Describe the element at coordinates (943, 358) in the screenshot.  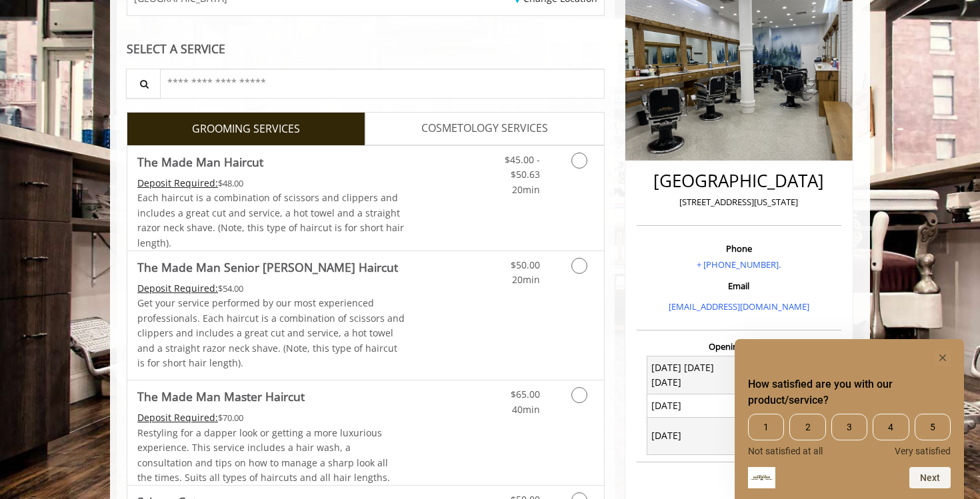
I see `button: Hide survey` at that location.